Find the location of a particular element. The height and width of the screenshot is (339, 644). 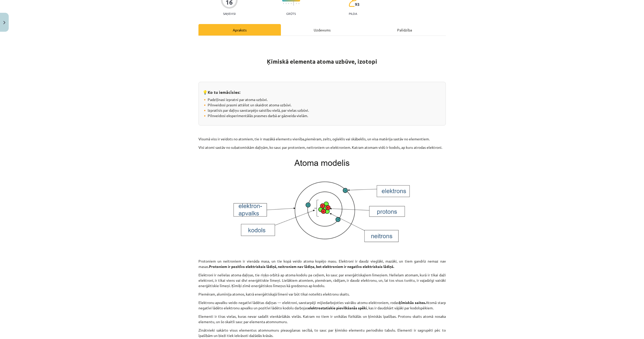

div: Palīdzība is located at coordinates (405, 30).